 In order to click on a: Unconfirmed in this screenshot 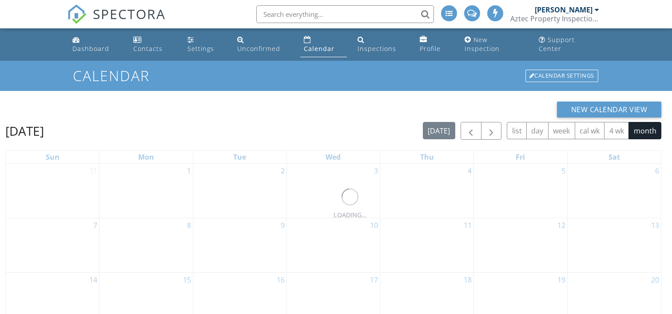, I will do `click(263, 44)`.